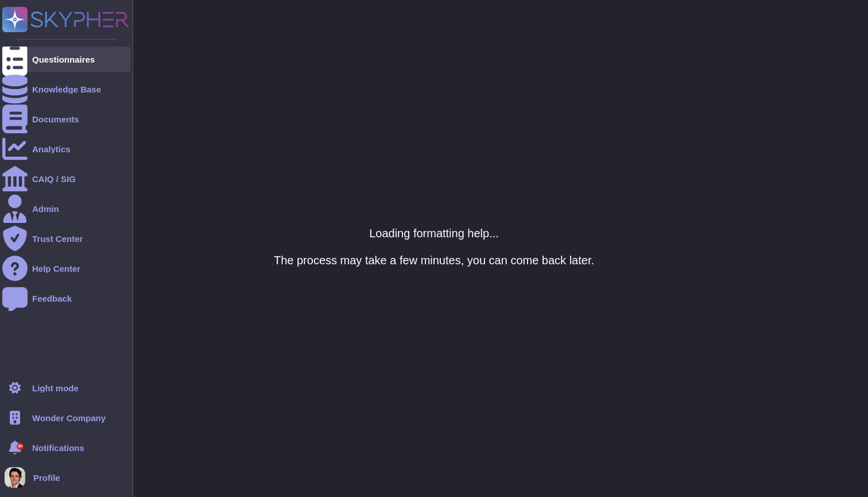 Image resolution: width=868 pixels, height=497 pixels. I want to click on a: CAIQ / SIG, so click(66, 179).